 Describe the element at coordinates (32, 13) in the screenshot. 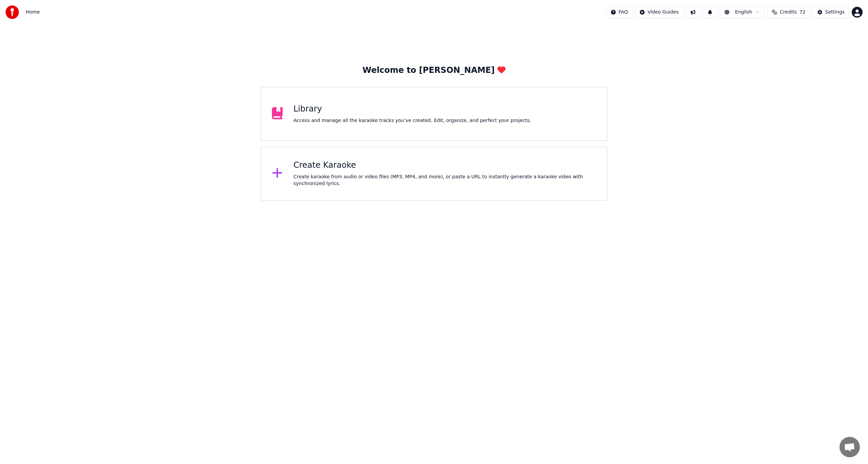

I see `nav: breadcrumb` at that location.